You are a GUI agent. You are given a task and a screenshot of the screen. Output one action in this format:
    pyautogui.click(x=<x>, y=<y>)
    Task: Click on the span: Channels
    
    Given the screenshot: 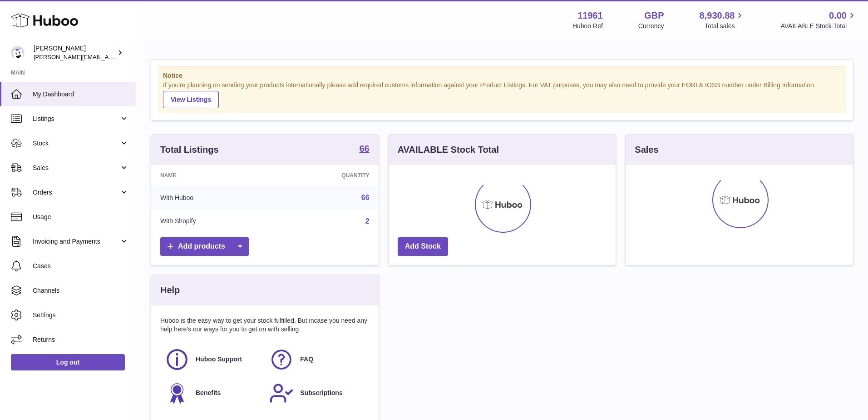 What is the action you would take?
    pyautogui.click(x=81, y=290)
    